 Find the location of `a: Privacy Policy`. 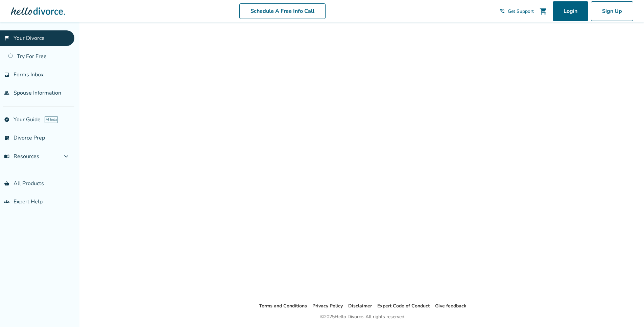

a: Privacy Policy is located at coordinates (328, 306).